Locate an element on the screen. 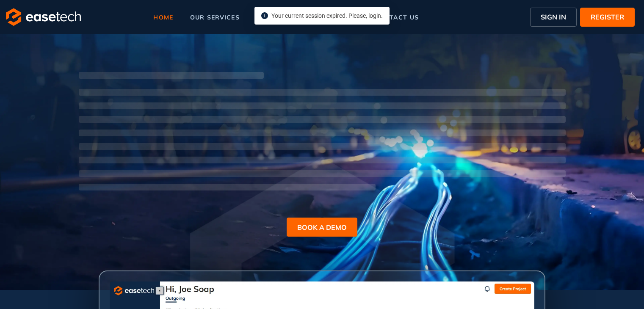 The width and height of the screenshot is (644, 309). span: home is located at coordinates (163, 17).